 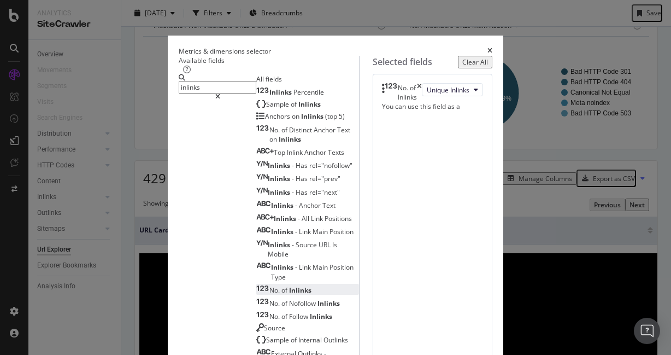 I want to click on div: No. of Inlinks, so click(x=407, y=92).